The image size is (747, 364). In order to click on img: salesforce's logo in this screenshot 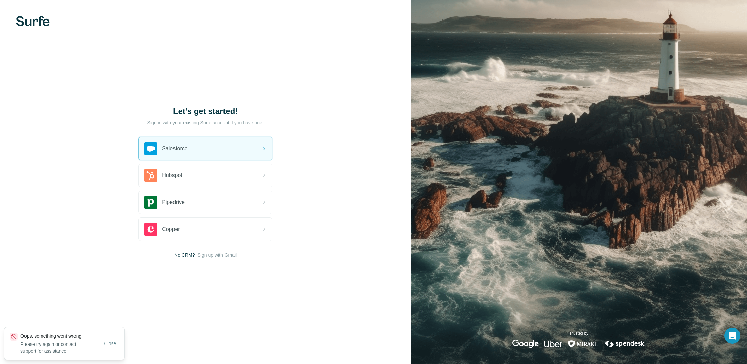, I will do `click(151, 148)`.